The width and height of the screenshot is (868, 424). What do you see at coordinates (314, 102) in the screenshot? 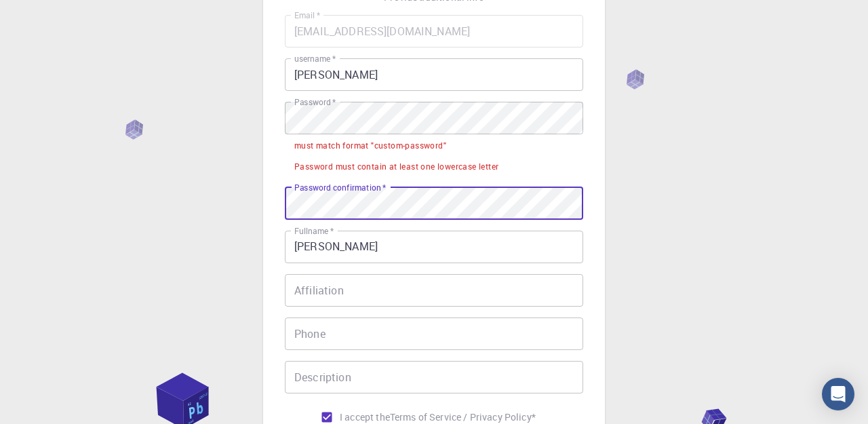
I see `label: Password` at bounding box center [314, 102].